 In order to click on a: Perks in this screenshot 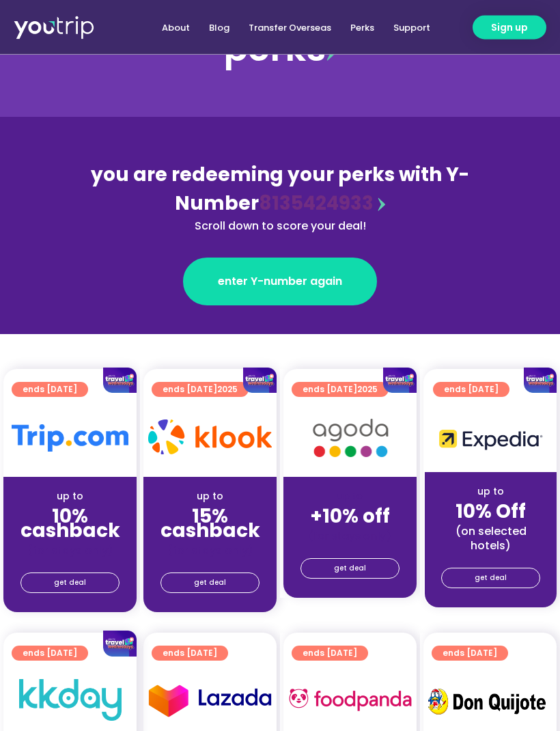, I will do `click(362, 27)`.